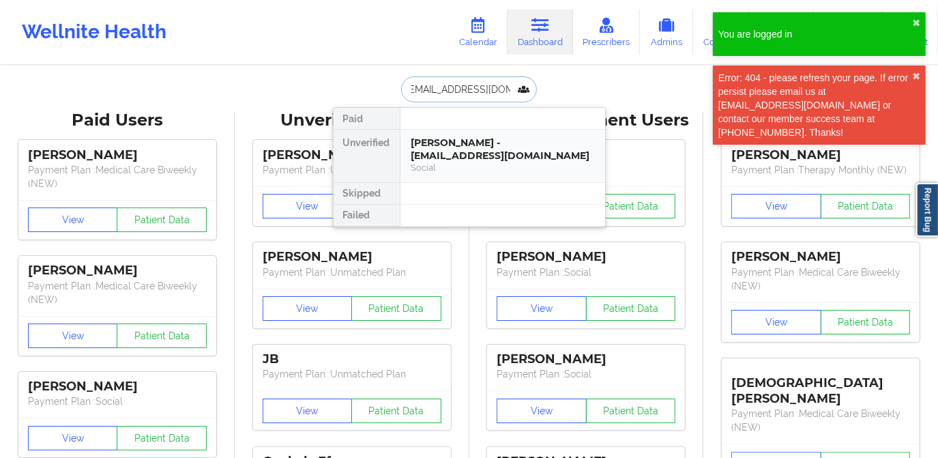 The image size is (938, 458). What do you see at coordinates (503, 167) in the screenshot?
I see `div: Social` at bounding box center [503, 167].